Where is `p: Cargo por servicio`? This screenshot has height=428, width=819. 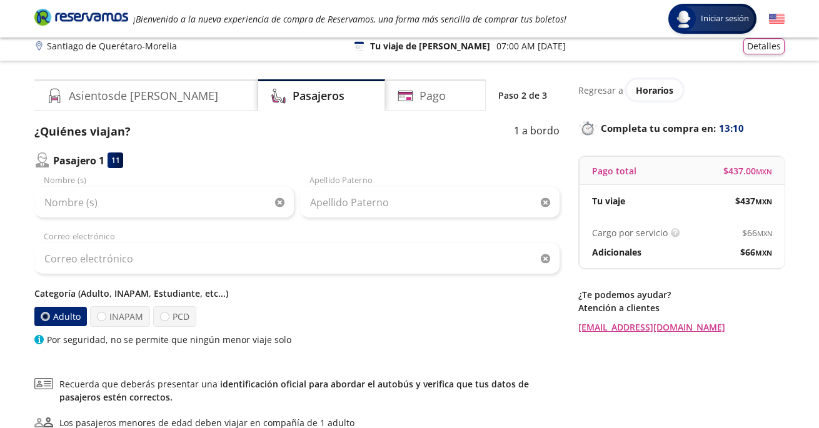 p: Cargo por servicio is located at coordinates (630, 233).